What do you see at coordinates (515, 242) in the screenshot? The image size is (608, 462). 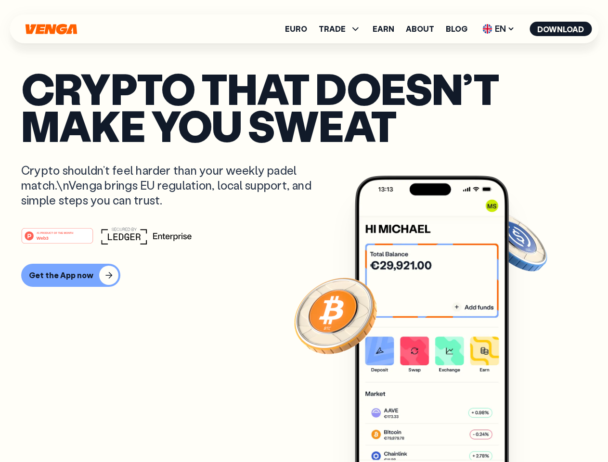 I see `img: USDC coin` at bounding box center [515, 242].